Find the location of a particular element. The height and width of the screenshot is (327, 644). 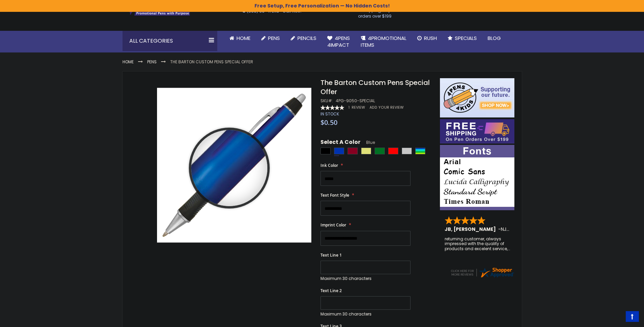

span: Text Line 2 is located at coordinates (331, 290).